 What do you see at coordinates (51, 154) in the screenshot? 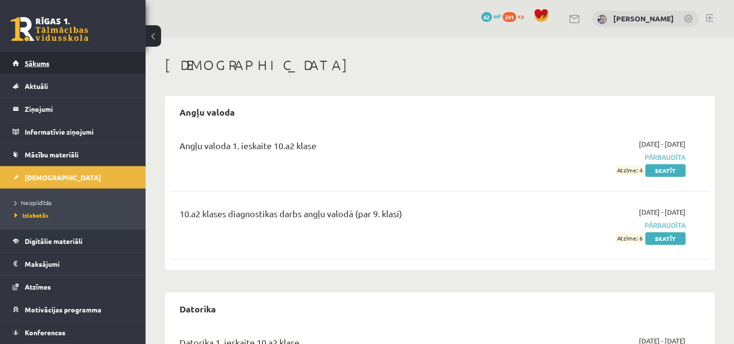
I see `span: Mācību materiāli` at bounding box center [51, 154].